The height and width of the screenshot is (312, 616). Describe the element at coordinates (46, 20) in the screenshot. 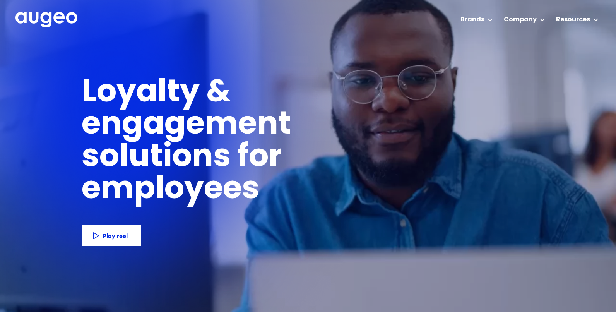

I see `img: Augeo's full logo in white.` at that location.